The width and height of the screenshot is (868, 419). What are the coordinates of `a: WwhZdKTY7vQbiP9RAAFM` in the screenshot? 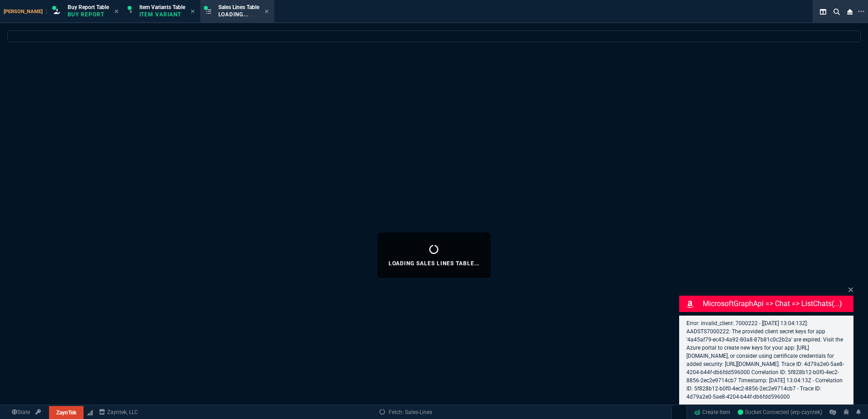 It's located at (780, 413).